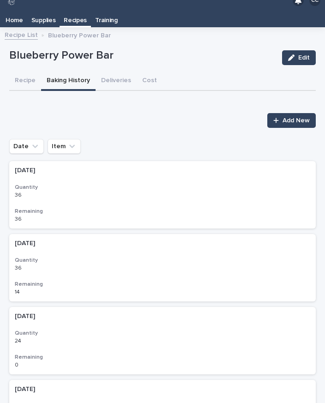 This screenshot has height=403, width=325. What do you see at coordinates (18, 364) in the screenshot?
I see `p: 0` at bounding box center [18, 364].